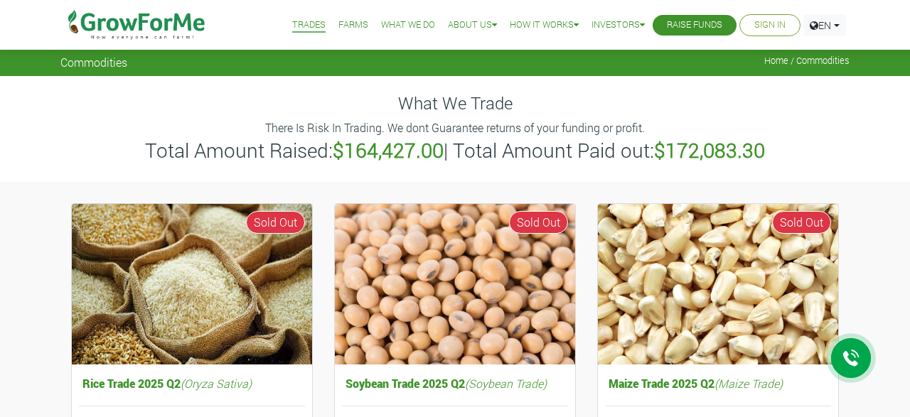 This screenshot has width=910, height=417. Describe the element at coordinates (807, 60) in the screenshot. I see `span: Home / Commodities` at that location.